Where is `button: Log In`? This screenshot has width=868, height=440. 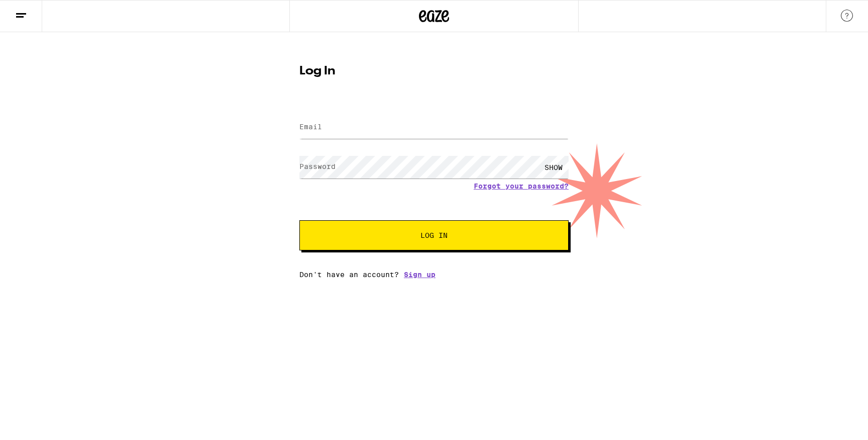
button: Log In is located at coordinates (434, 235).